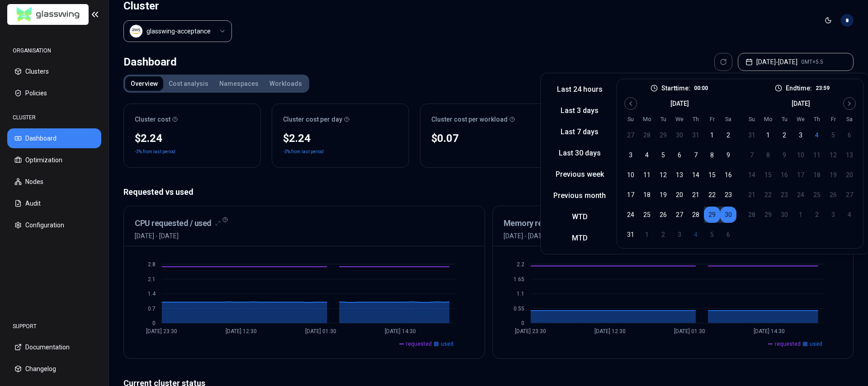  Describe the element at coordinates (54, 118) in the screenshot. I see `div: CLUSTER` at that location.